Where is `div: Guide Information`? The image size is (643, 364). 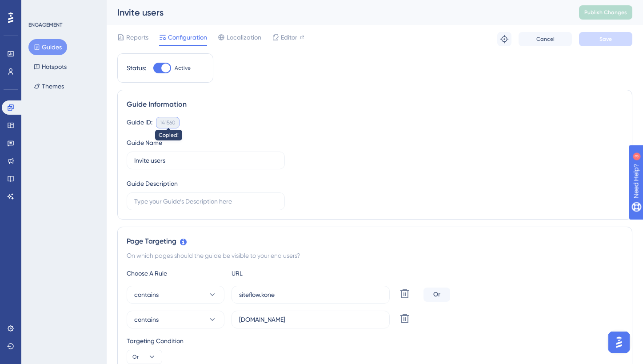
div: Guide Information is located at coordinates (375, 104).